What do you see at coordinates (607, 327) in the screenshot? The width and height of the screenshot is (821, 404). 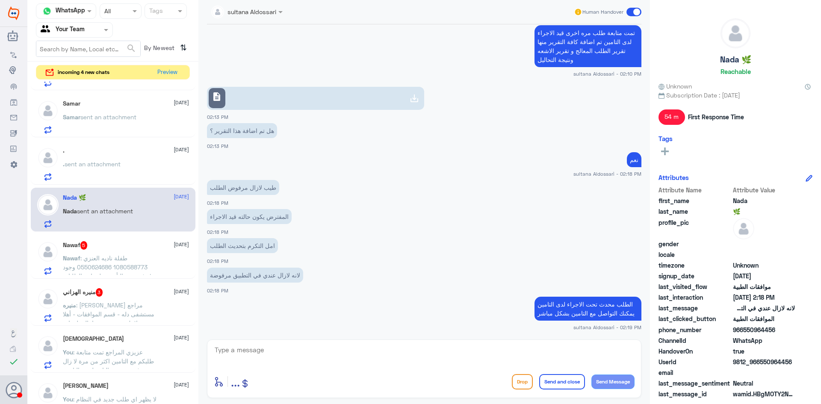 I see `span: sultana Aldossari - 02:19 PM` at bounding box center [607, 327].